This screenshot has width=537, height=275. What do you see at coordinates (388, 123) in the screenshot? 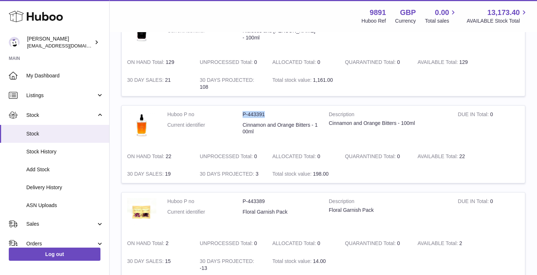
I see `div: Cinnamon and Orange Bitters - 100ml` at bounding box center [388, 123].